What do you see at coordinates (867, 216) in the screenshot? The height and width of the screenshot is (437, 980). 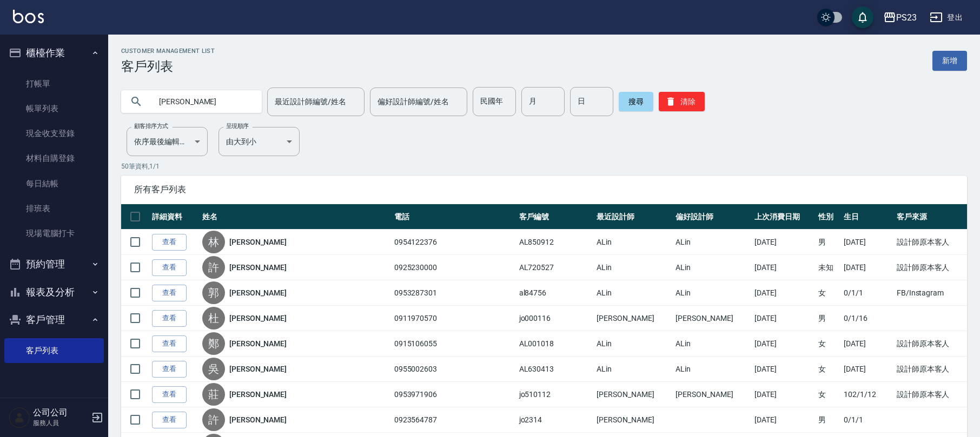 I see `th: 生日` at bounding box center [867, 216].